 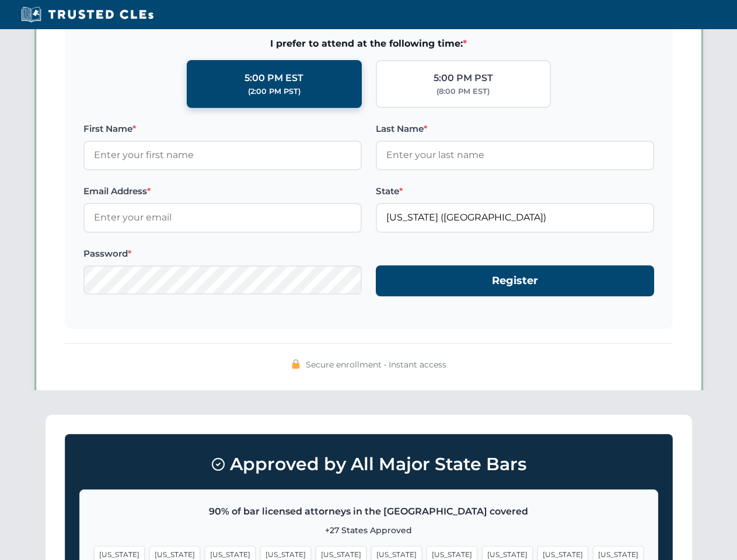 I want to click on span: Secure enrollment • Instant access, so click(x=376, y=364).